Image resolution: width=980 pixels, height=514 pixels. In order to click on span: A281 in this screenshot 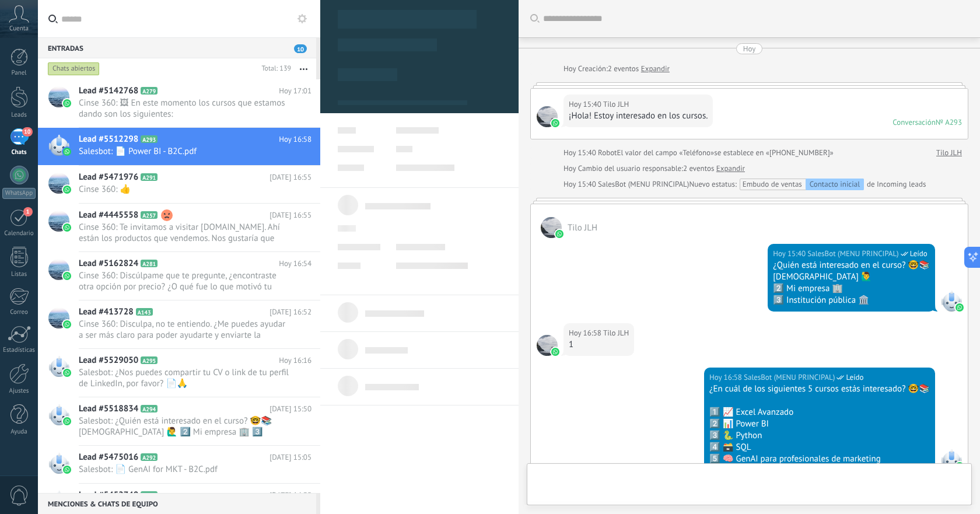, I will do `click(149, 263)`.